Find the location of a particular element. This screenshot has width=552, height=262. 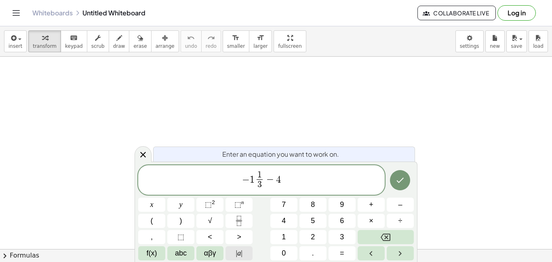

span: settings is located at coordinates (470, 46).